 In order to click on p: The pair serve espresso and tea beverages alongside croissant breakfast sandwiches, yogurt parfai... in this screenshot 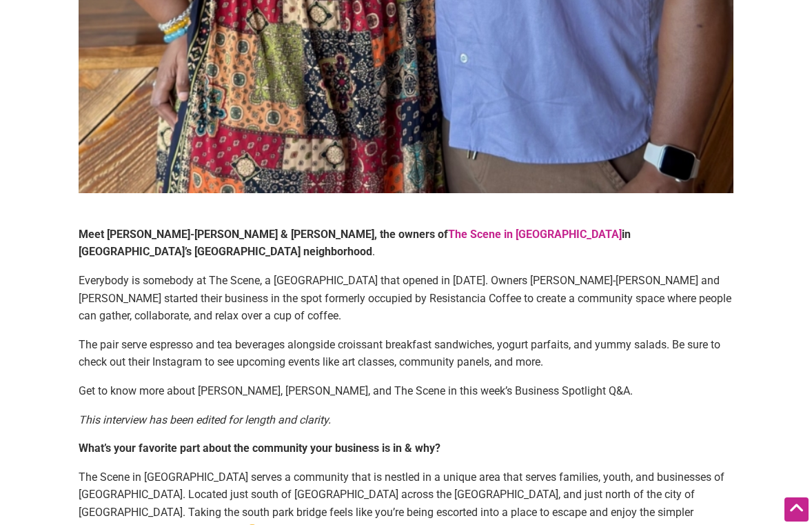, I will do `click(406, 353)`.